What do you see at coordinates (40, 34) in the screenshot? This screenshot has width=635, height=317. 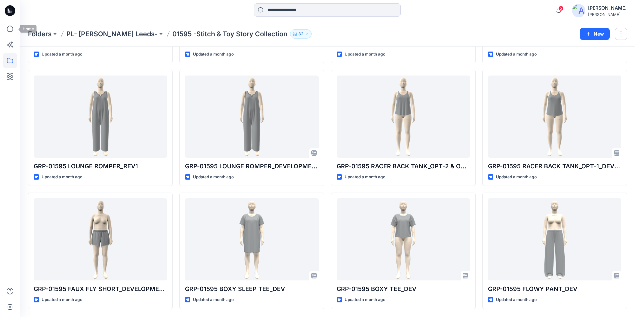 I see `a: Folders` at bounding box center [40, 34].